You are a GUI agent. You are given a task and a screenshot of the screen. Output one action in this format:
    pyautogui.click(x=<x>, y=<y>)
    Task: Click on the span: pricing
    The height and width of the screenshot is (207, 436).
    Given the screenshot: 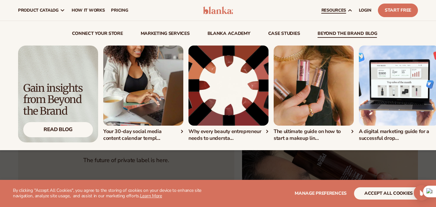 What is the action you would take?
    pyautogui.click(x=119, y=10)
    